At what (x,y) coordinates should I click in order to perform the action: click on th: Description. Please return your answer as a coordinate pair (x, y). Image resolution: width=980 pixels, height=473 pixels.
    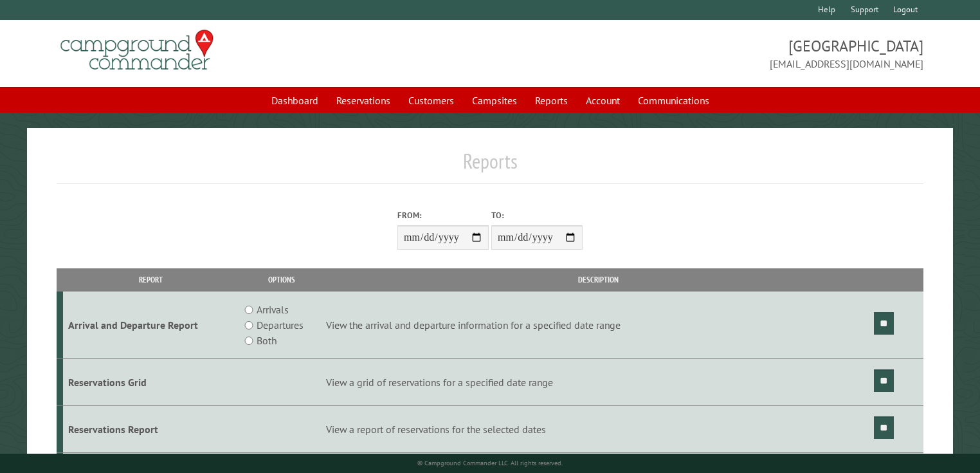
    Looking at the image, I should click on (598, 279).